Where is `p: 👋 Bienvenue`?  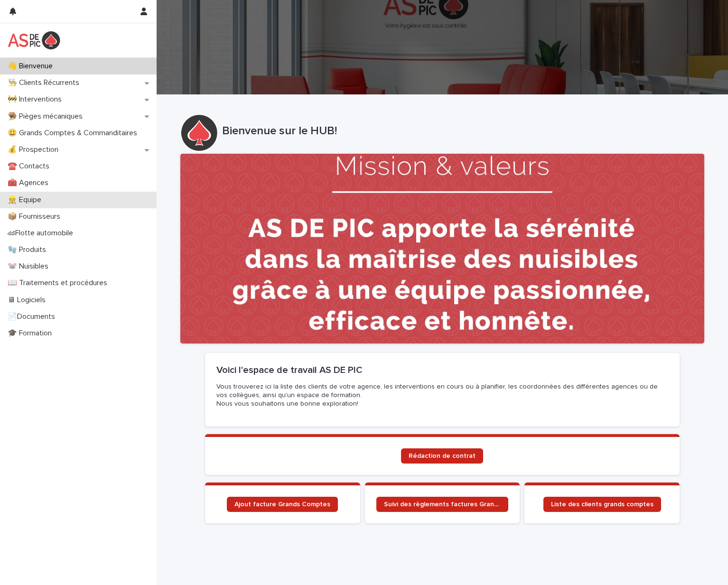
p: 👋 Bienvenue is located at coordinates (32, 66).